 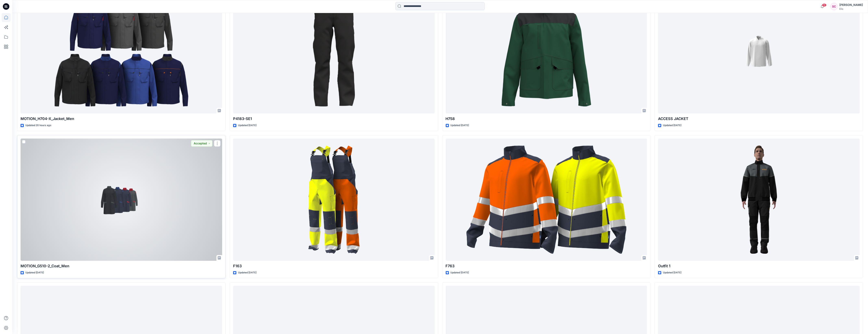 What do you see at coordinates (546, 118) in the screenshot?
I see `p: H758` at bounding box center [546, 118].